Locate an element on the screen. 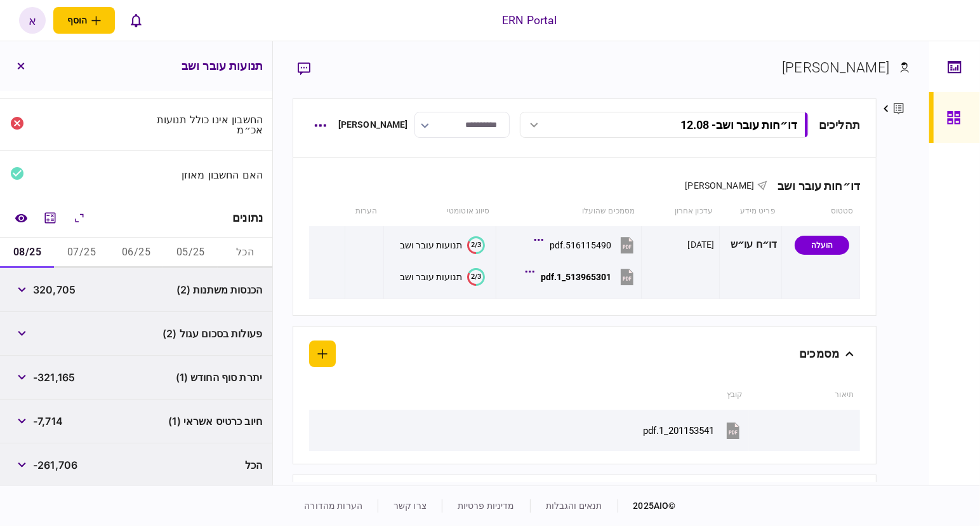  div: 513965301_1.pdf is located at coordinates (576, 276).